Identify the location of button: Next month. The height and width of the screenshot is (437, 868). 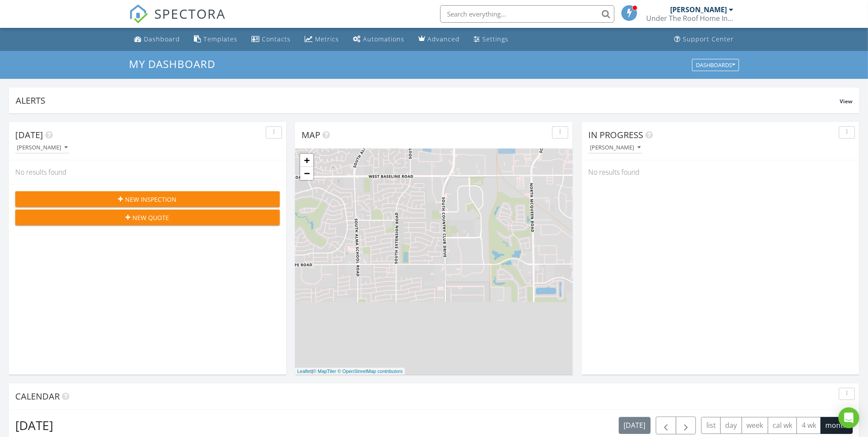
(686, 425).